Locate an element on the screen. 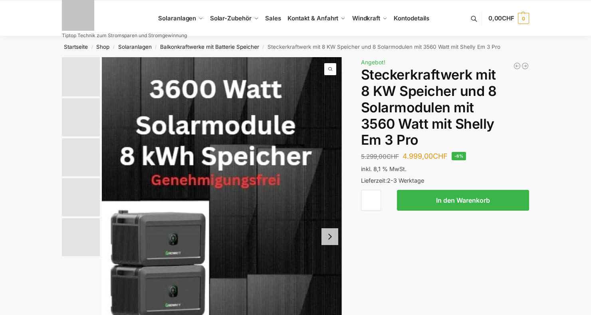 This screenshot has height=315, width=591. nav: Breadcrumb is located at coordinates (296, 47).